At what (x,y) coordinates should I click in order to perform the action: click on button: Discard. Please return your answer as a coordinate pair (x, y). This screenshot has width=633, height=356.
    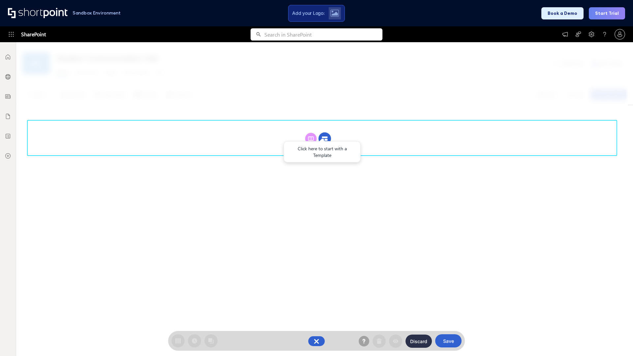
    Looking at the image, I should click on (419, 341).